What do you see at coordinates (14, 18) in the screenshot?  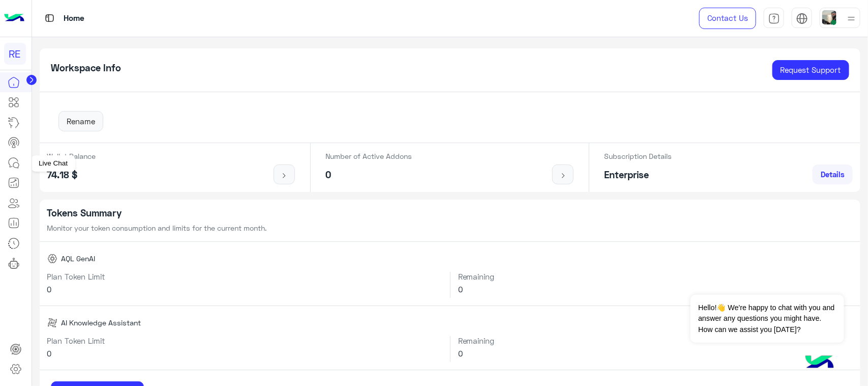 I see `img: Logo` at bounding box center [14, 18].